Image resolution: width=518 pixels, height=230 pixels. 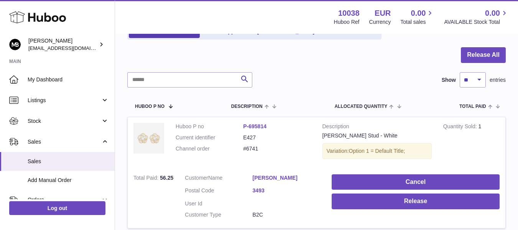 I want to click on span: Total paid, so click(x=473, y=106).